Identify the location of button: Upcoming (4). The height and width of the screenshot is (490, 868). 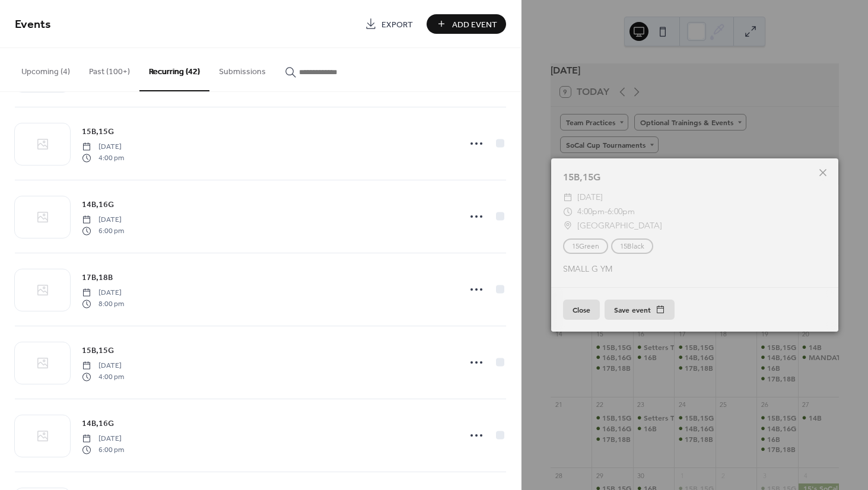
(46, 69).